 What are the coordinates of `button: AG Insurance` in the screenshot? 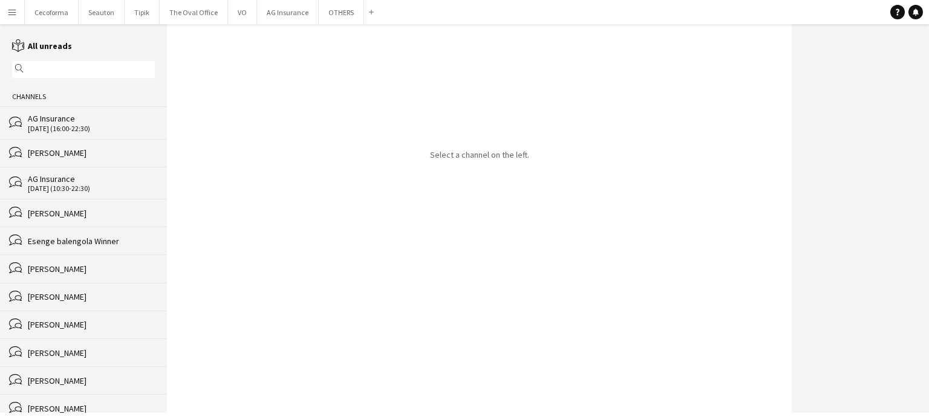 It's located at (288, 12).